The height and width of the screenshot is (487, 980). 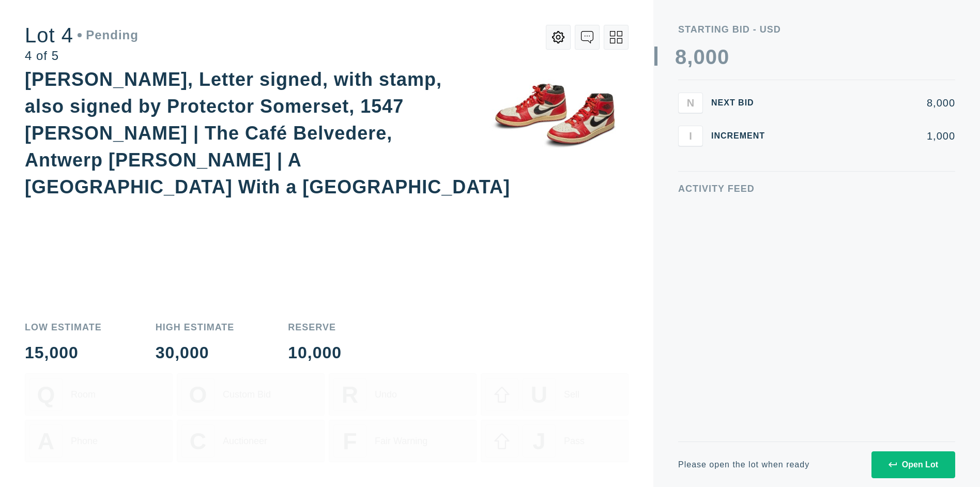 I want to click on button: Open Lot, so click(x=913, y=465).